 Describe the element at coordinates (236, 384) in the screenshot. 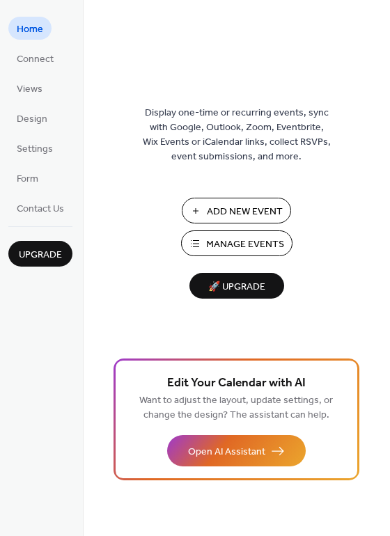

I see `span: Edit Your Calendar with AI` at that location.